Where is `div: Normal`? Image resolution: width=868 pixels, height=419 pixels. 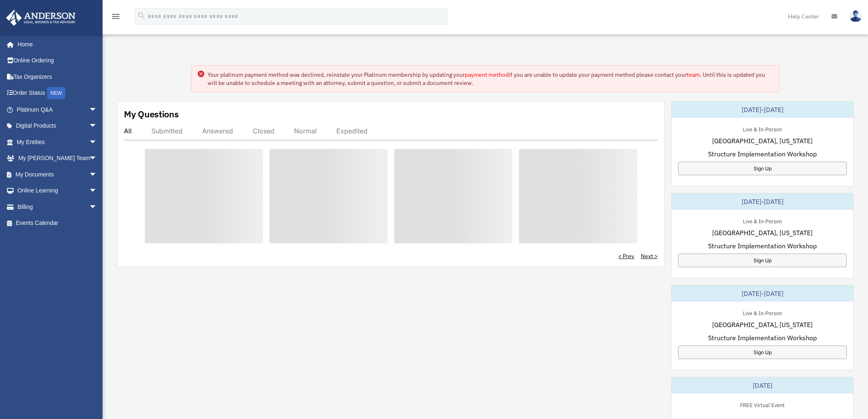
div: Normal is located at coordinates (305, 131).